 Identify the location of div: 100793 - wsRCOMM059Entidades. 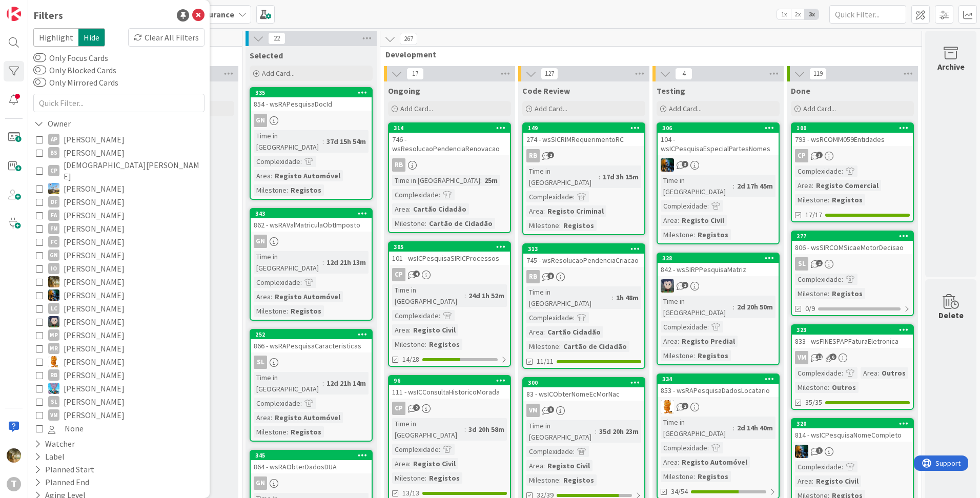
(852, 135).